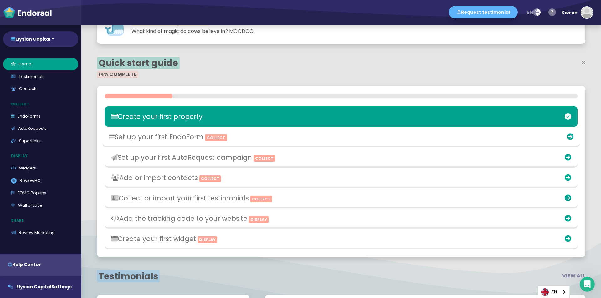 This screenshot has width=601, height=298. I want to click on p: Share, so click(42, 221).